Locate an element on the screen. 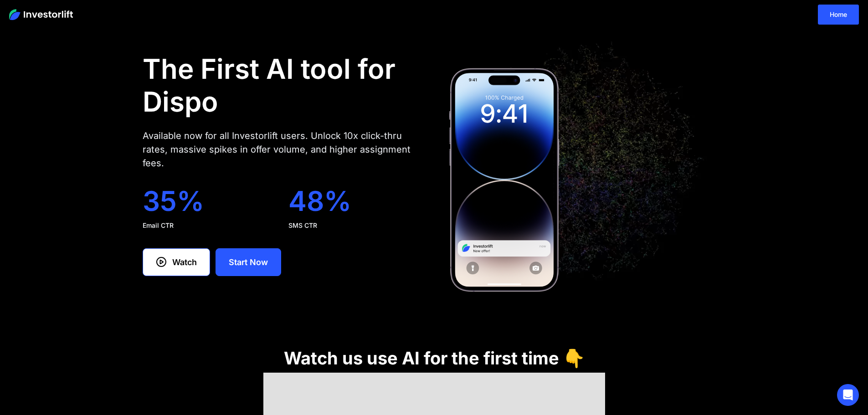  h1: Watch us use AI for the first time 👇 is located at coordinates (434, 358).